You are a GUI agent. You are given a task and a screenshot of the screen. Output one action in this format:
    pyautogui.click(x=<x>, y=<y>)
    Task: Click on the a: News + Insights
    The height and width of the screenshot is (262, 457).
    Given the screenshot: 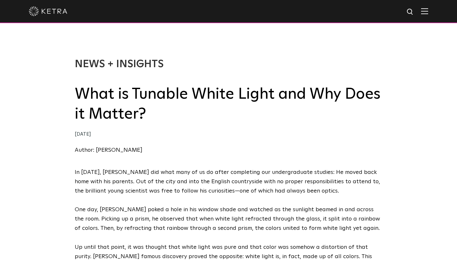 What is the action you would take?
    pyautogui.click(x=119, y=64)
    